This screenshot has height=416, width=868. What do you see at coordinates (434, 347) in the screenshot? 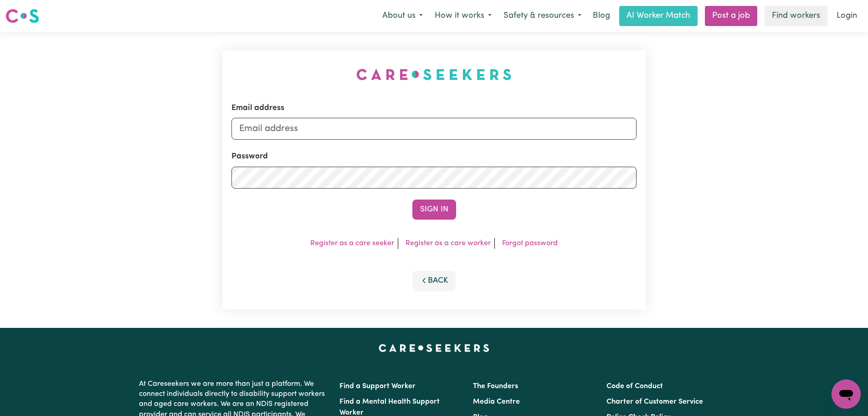
I see `a: Careseekers home page` at bounding box center [434, 347].